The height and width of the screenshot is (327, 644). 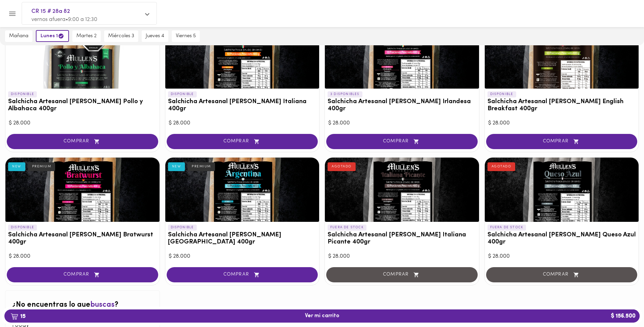 I want to click on span: jueves 4, so click(x=155, y=36).